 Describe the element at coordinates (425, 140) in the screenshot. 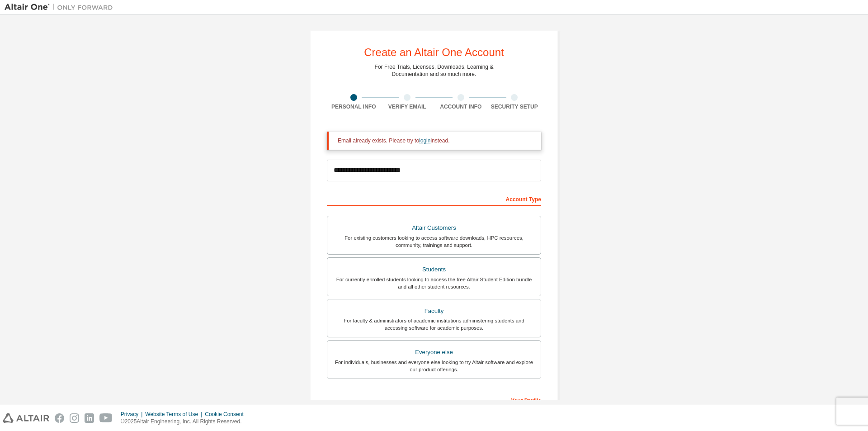

I see `a: login` at that location.